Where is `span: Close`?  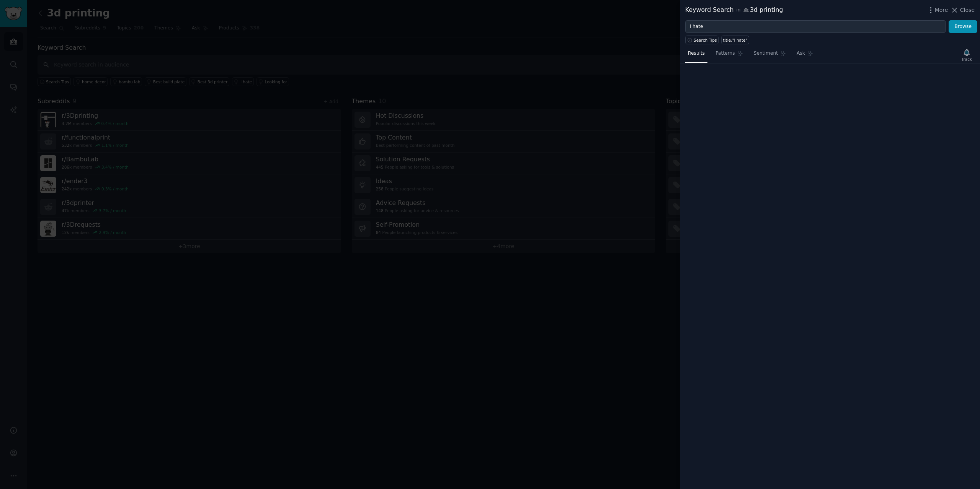
span: Close is located at coordinates (967, 10).